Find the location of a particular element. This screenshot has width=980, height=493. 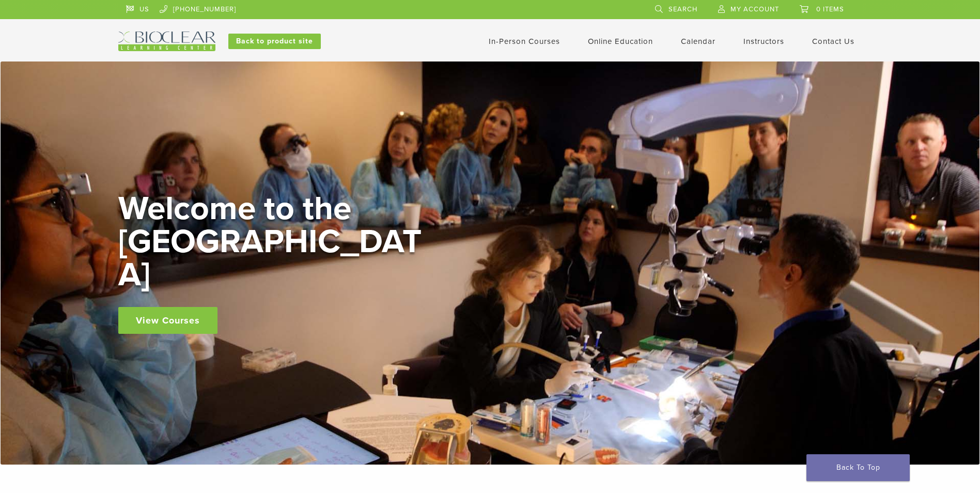

a: Instructors is located at coordinates (763, 42).